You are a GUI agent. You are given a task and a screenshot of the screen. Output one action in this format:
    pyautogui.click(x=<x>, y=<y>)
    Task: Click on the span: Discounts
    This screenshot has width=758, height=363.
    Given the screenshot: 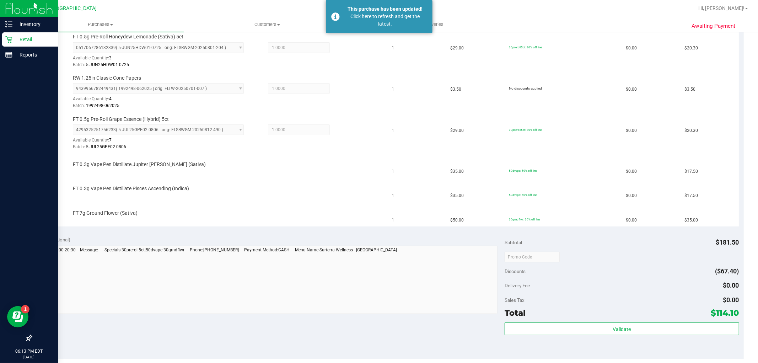 What is the action you would take?
    pyautogui.click(x=515, y=271)
    